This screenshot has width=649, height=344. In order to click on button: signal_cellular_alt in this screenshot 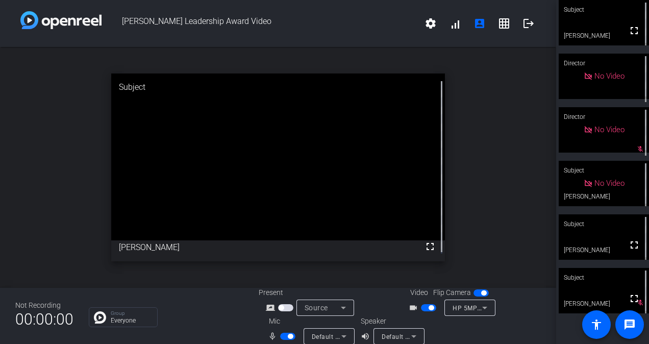, I will do `click(455, 23)`.